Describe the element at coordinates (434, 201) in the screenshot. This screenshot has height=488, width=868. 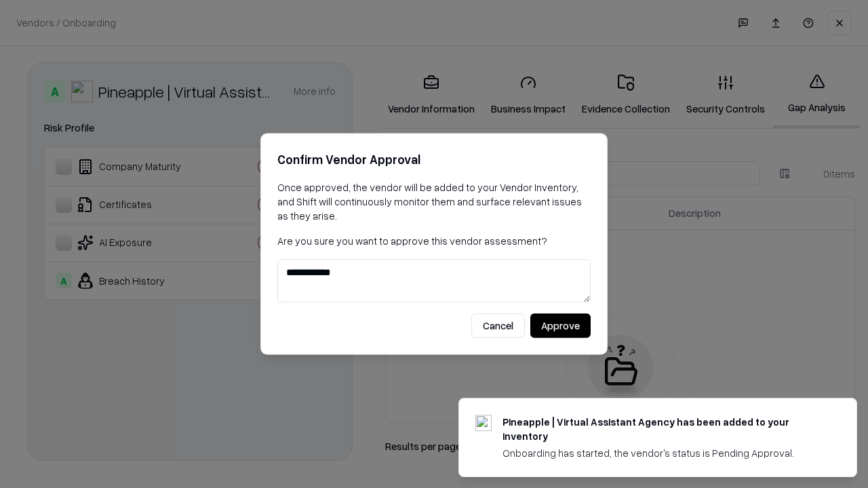
I see `p: Once approved, the vendor will be added to your Vendor Inventory, and Shift will continuously mon...` at that location.